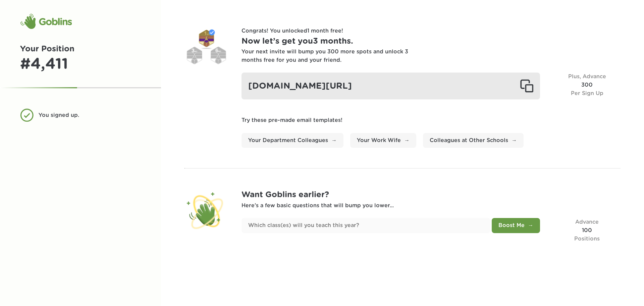 The image size is (644, 306). I want to click on h1: Now let’s get you 3 months ., so click(431, 41).